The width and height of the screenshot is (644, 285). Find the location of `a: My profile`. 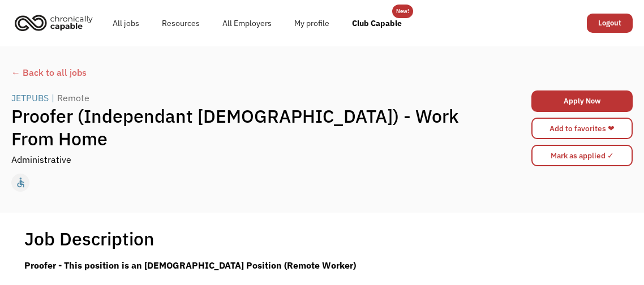

a: My profile is located at coordinates (311, 23).